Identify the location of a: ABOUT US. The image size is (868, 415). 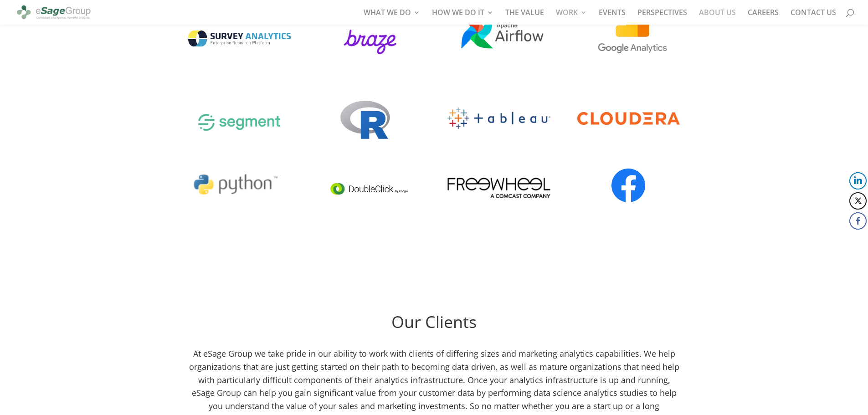
(717, 17).